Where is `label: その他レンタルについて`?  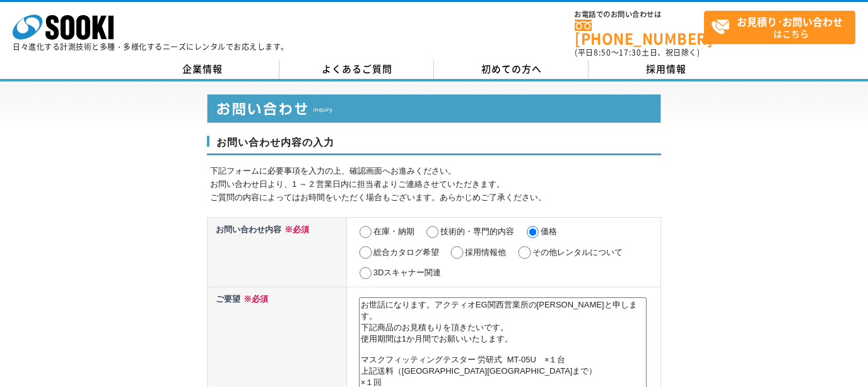
label: その他レンタルについて is located at coordinates (577, 251).